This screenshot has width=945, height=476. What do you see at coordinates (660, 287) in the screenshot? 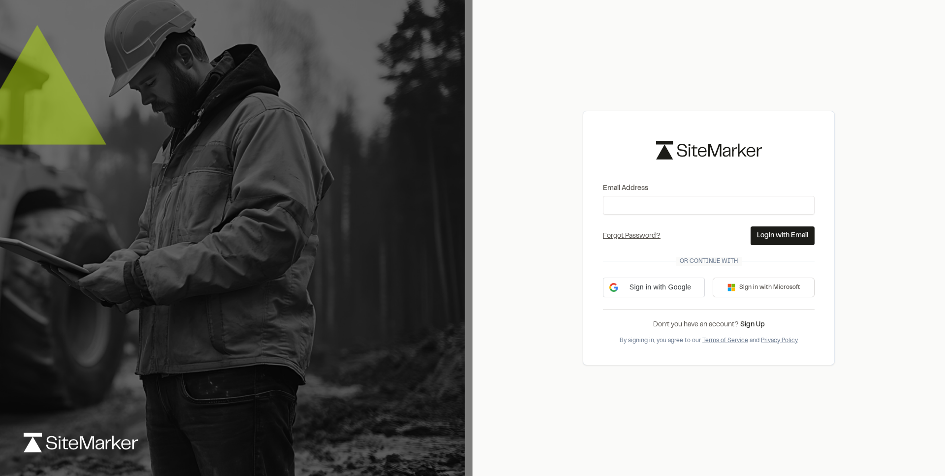
I see `span: Sign in with Google` at bounding box center [660, 287].